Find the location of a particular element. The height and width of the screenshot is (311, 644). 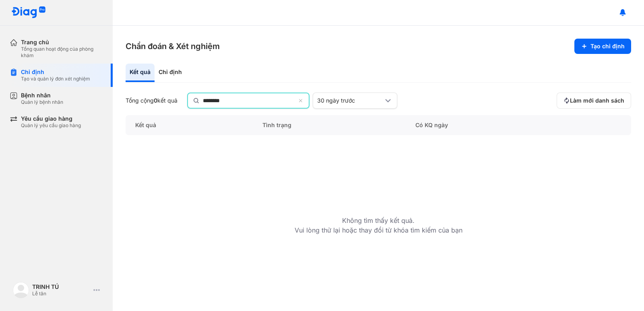

div: TRINH TÚ is located at coordinates (61, 287).